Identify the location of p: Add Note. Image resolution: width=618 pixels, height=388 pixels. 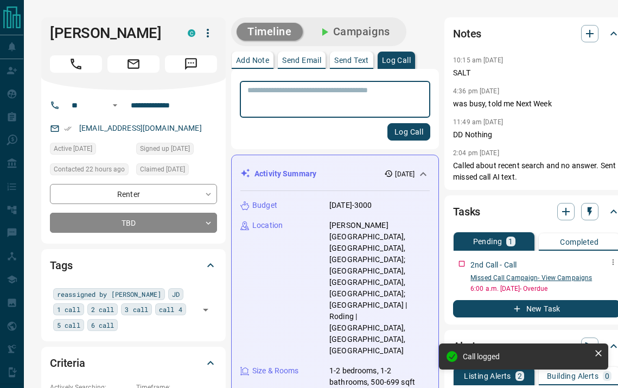
(252, 60).